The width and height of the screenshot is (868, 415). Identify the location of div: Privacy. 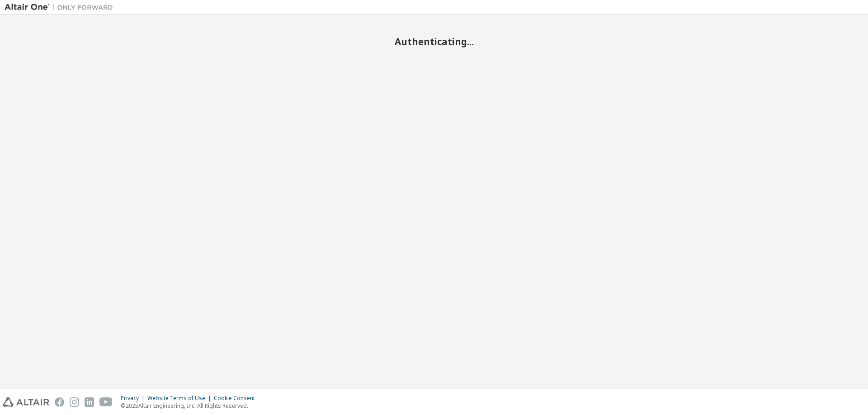
(134, 398).